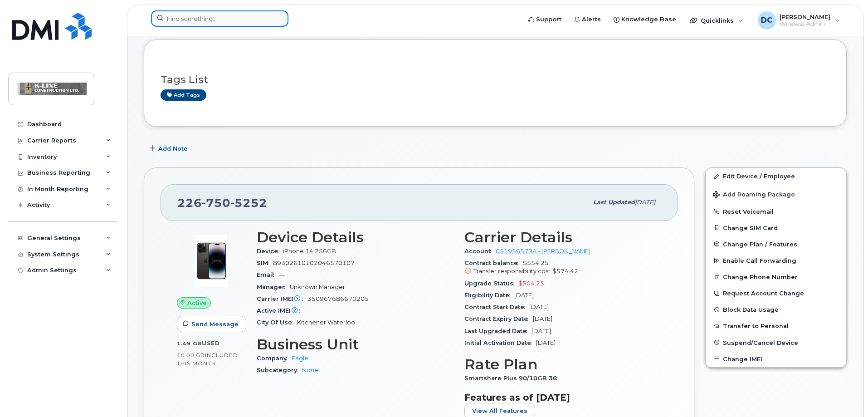 The image size is (868, 417). What do you see at coordinates (355, 345) in the screenshot?
I see `h3: Business Unit` at bounding box center [355, 345].